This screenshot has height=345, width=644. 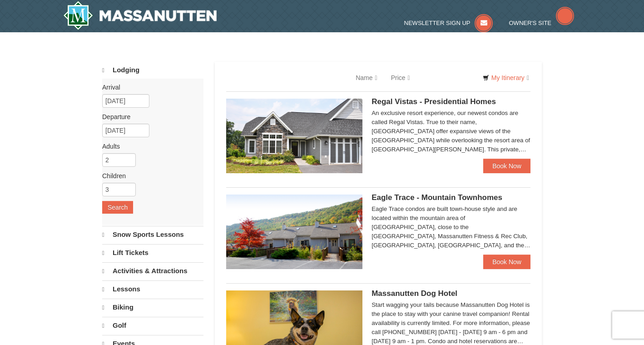 I want to click on span: Eagle Trace - Mountain Townhomes, so click(x=437, y=197).